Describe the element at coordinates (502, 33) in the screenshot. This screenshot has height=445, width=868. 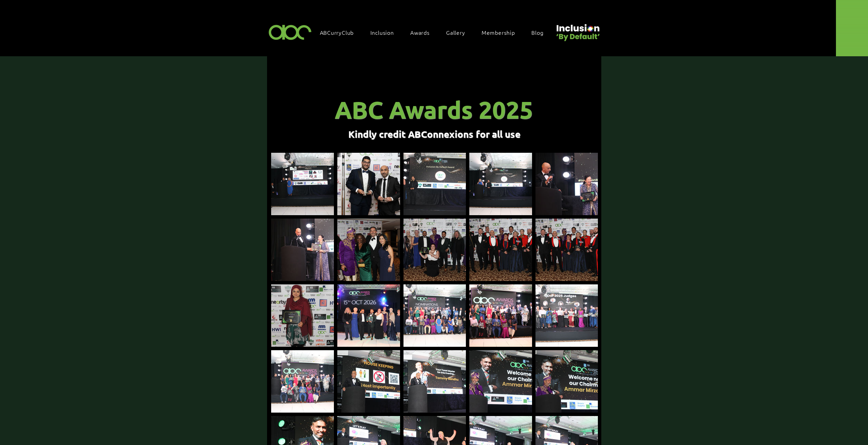
I see `a: Membership` at that location.